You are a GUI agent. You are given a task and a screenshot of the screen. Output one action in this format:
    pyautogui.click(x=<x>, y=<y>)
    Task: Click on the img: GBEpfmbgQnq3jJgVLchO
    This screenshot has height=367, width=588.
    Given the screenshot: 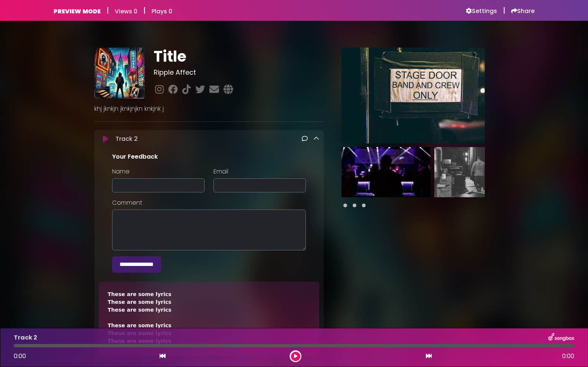 What is the action you would take?
    pyautogui.click(x=119, y=73)
    